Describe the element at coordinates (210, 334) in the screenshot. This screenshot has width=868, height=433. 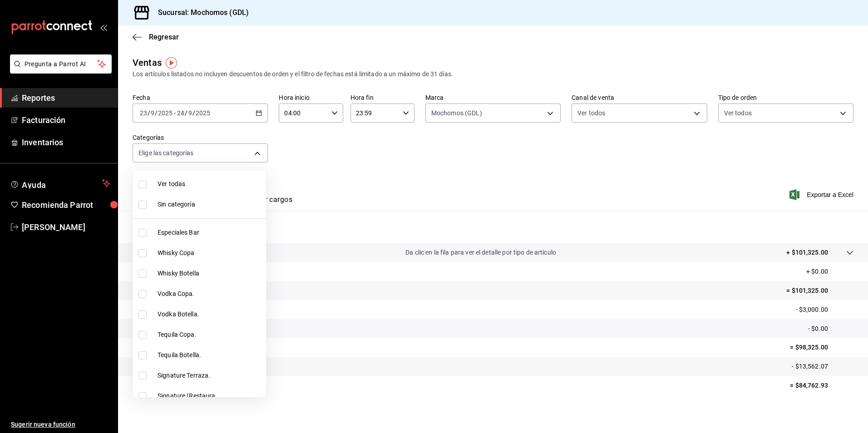
I see `span: Tequila Copa.` at that location.